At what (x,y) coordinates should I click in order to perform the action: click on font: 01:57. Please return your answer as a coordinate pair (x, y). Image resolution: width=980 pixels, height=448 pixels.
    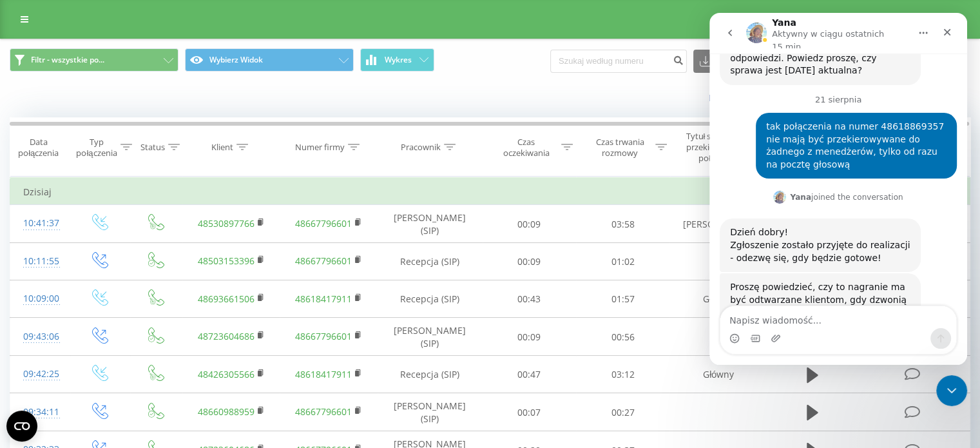
    Looking at the image, I should click on (623, 298).